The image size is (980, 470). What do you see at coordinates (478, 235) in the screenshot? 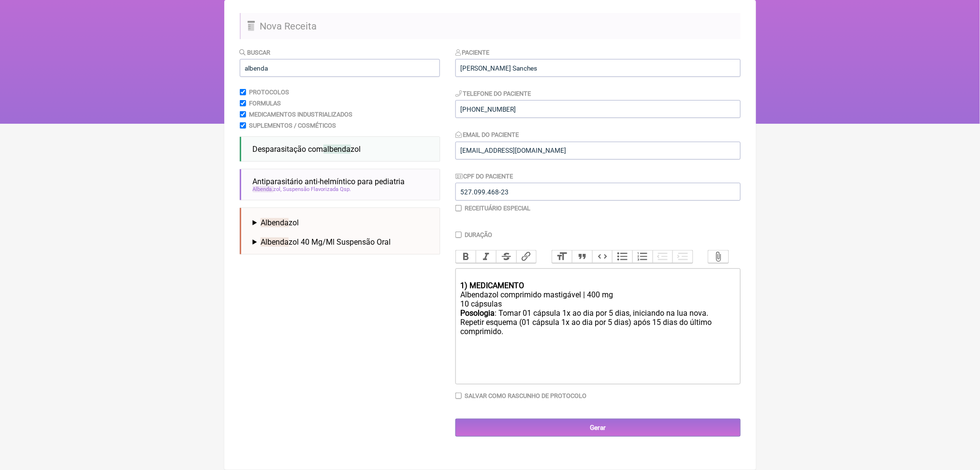
I see `label: Duração` at bounding box center [478, 235].